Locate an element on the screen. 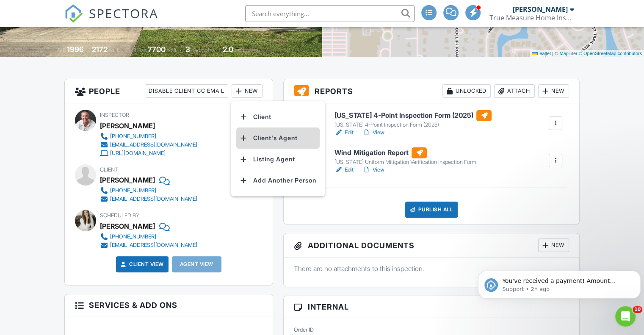 The width and height of the screenshot is (644, 335). span: Lot Size is located at coordinates (138, 50).